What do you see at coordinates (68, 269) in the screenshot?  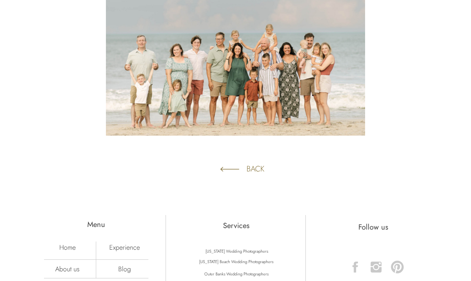 I see `nav: About us` at bounding box center [68, 269].